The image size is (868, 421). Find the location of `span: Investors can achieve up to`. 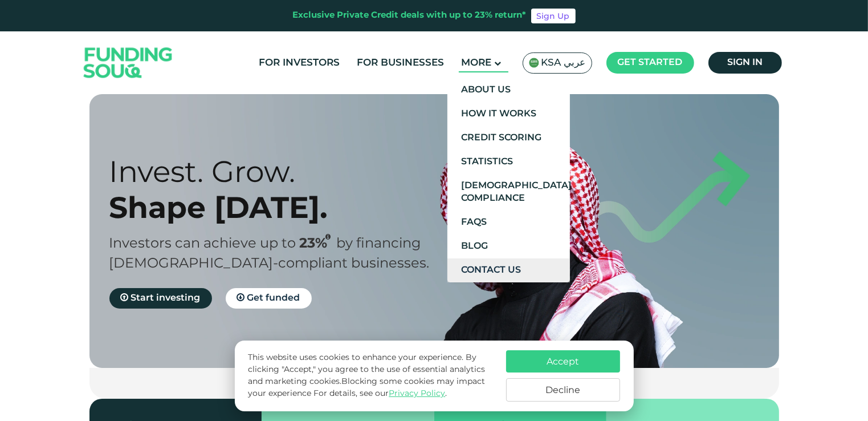

span: Investors can achieve up to is located at coordinates (203, 243).